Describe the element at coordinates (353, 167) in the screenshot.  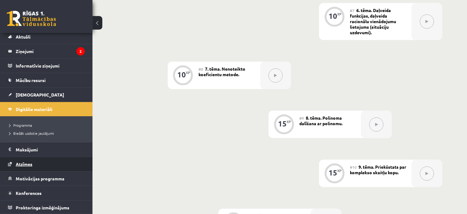
I see `span: #10` at that location.